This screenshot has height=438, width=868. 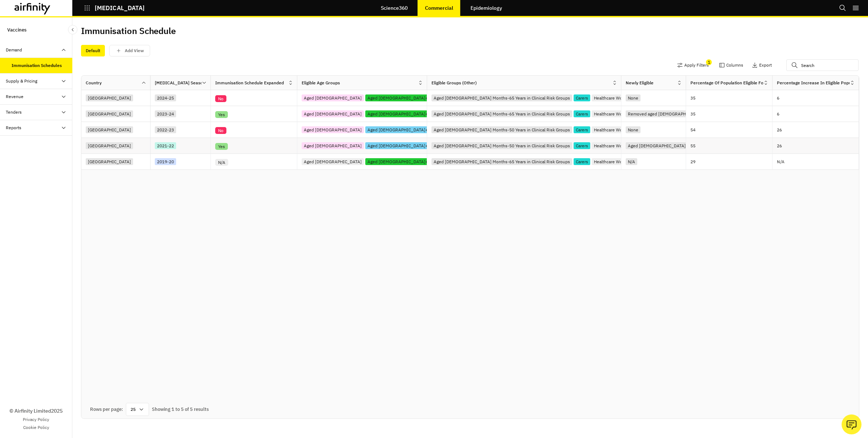 What do you see at coordinates (640, 83) in the screenshot?
I see `div: Newly Eligible` at bounding box center [640, 83].